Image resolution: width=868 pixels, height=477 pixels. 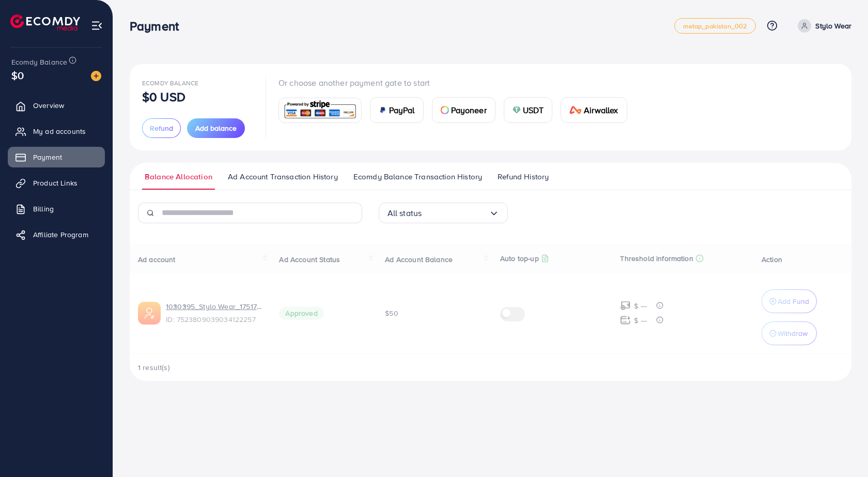 What do you see at coordinates (61, 235) in the screenshot?
I see `span: Affiliate Program` at bounding box center [61, 235].